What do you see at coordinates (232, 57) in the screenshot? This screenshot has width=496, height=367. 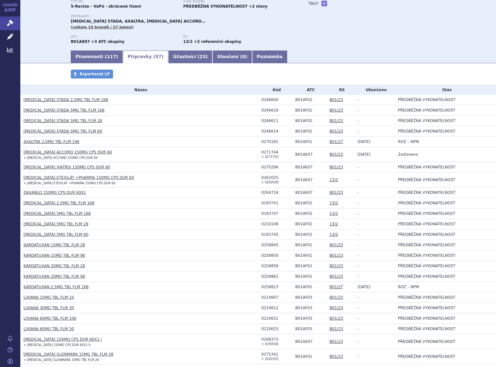 I see `a: Sloučení (0)` at bounding box center [232, 57].